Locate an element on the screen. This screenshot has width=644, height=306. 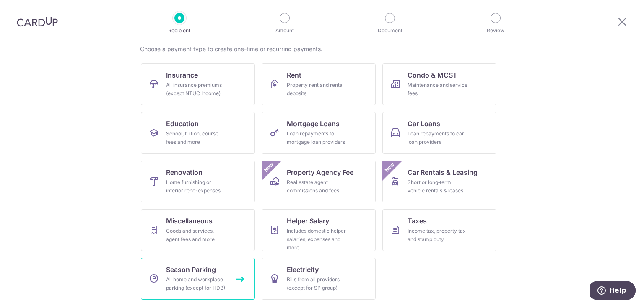
span: Mortgage Loans is located at coordinates (313, 123).